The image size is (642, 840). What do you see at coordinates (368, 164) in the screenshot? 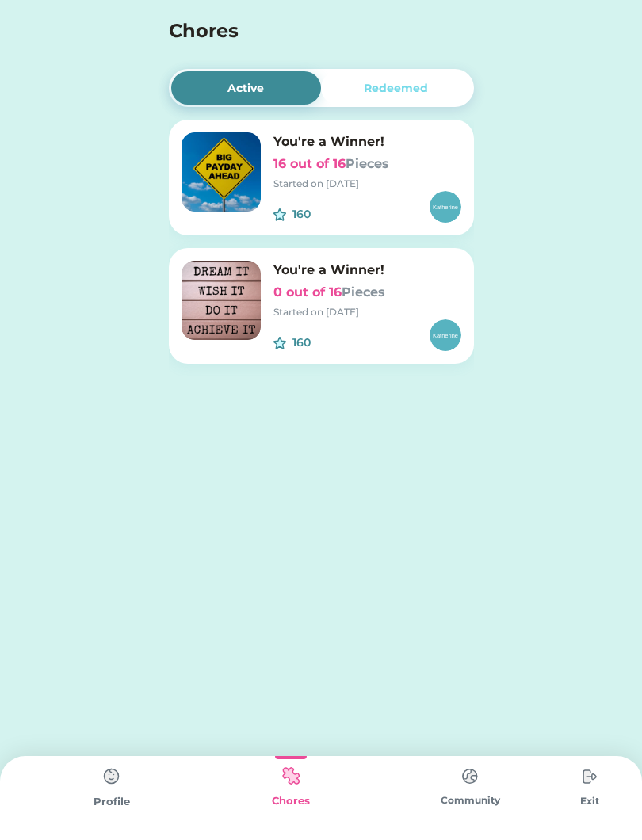
I see `h6: 16 out of 16` at bounding box center [368, 164].